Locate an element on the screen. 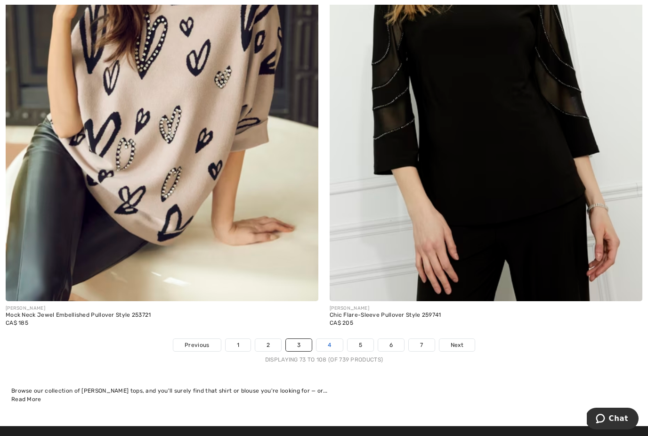 This screenshot has height=436, width=648. span: Previous is located at coordinates (197, 345).